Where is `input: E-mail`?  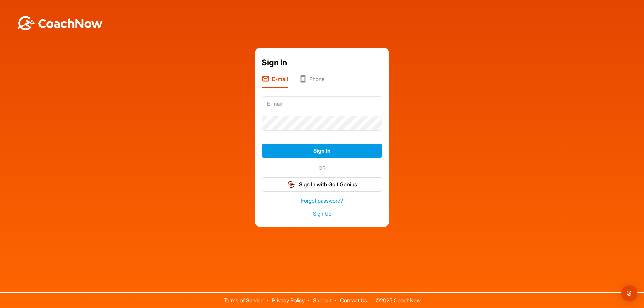
input: E-mail is located at coordinates (322, 104).